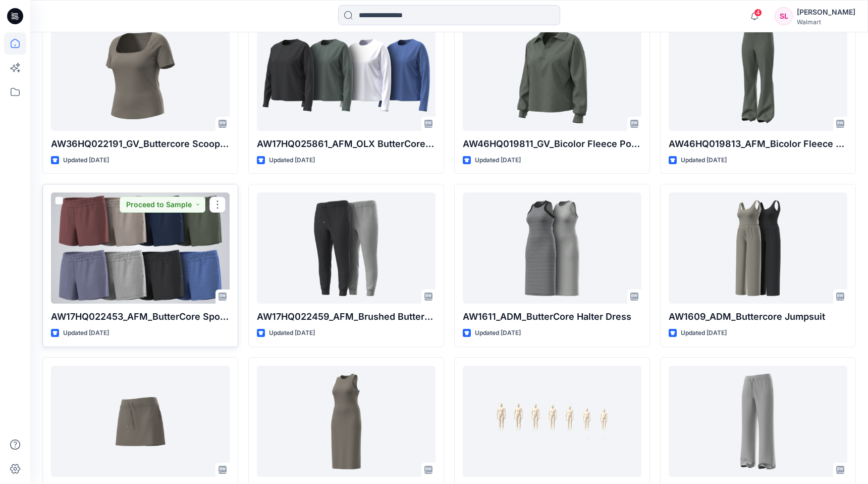 The width and height of the screenshot is (868, 484). Describe the element at coordinates (346, 144) in the screenshot. I see `p: AW17HQ025861_AFM_OLX ButterCore LS Tee` at that location.